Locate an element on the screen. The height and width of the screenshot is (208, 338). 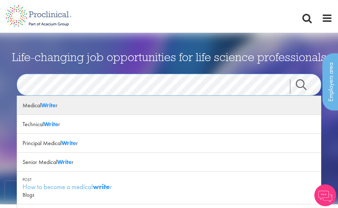
div: Senior Medical r is located at coordinates (169, 162).